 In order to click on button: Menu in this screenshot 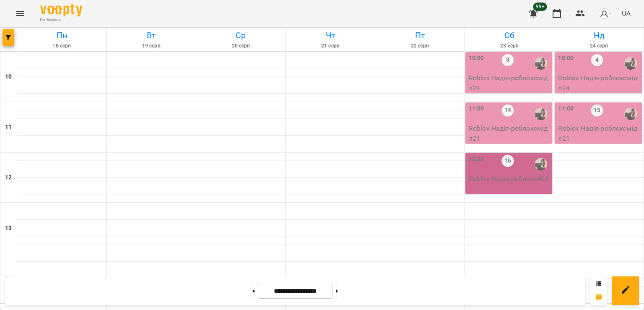, I will do `click(20, 13)`.